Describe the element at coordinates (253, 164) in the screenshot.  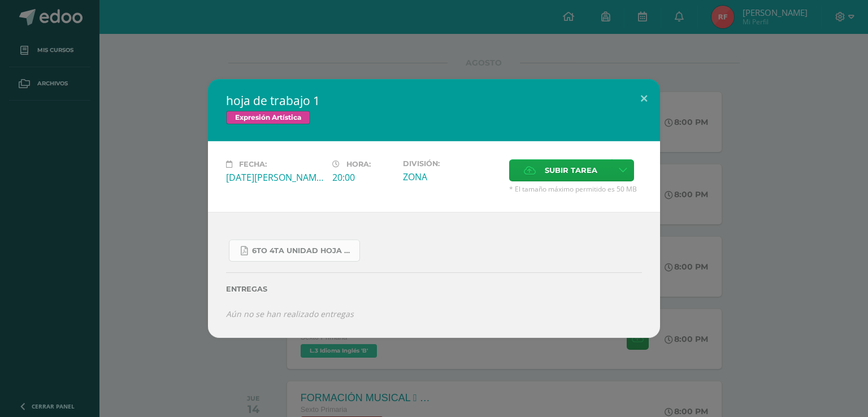
I see `span: Fecha:` at that location.